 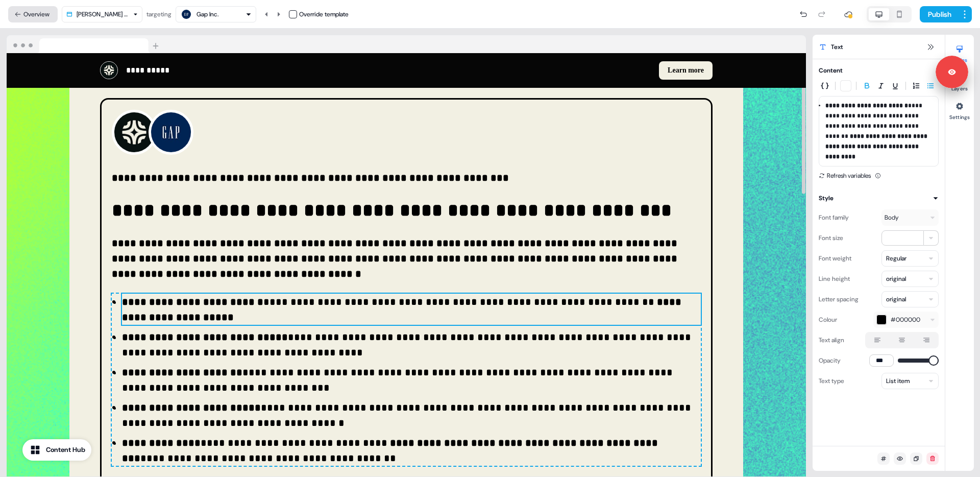 What do you see at coordinates (324, 14) in the screenshot?
I see `div: Override template` at bounding box center [324, 14].